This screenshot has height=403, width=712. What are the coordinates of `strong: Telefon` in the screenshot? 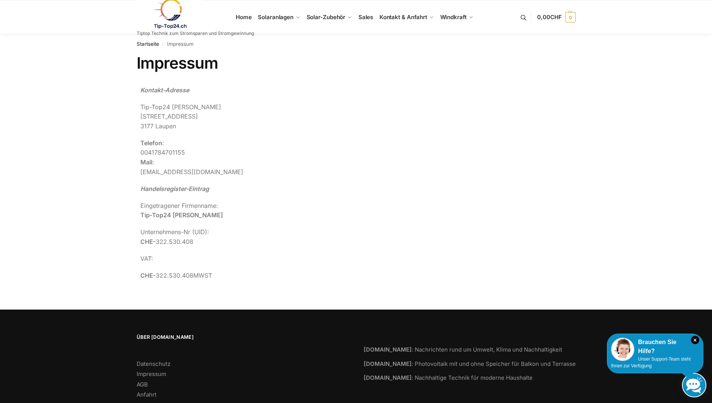 It's located at (151, 143).